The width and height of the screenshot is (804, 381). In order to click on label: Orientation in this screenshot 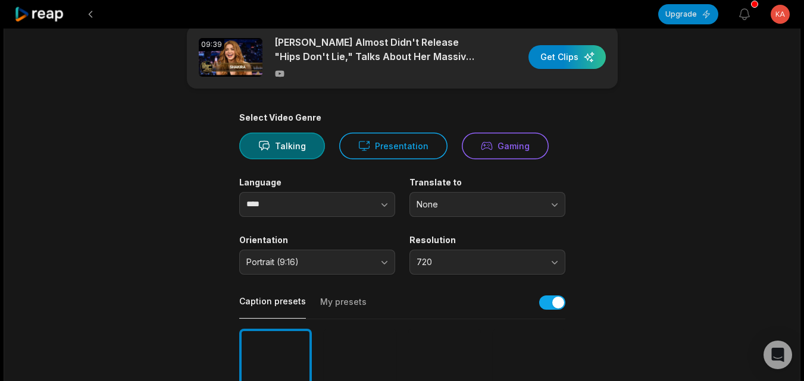, I will do `click(317, 240)`.